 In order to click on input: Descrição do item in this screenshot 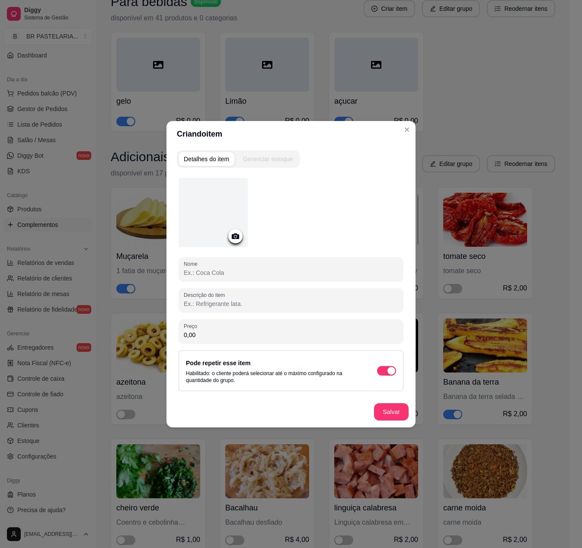, I will do `click(291, 304)`.